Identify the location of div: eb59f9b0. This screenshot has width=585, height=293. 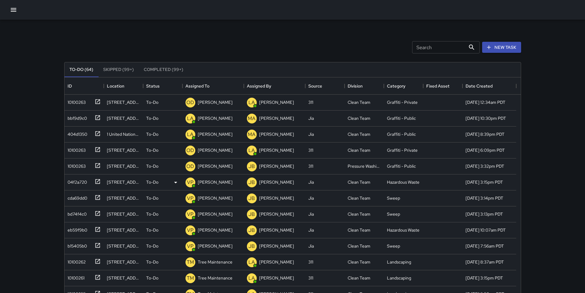
(76, 229).